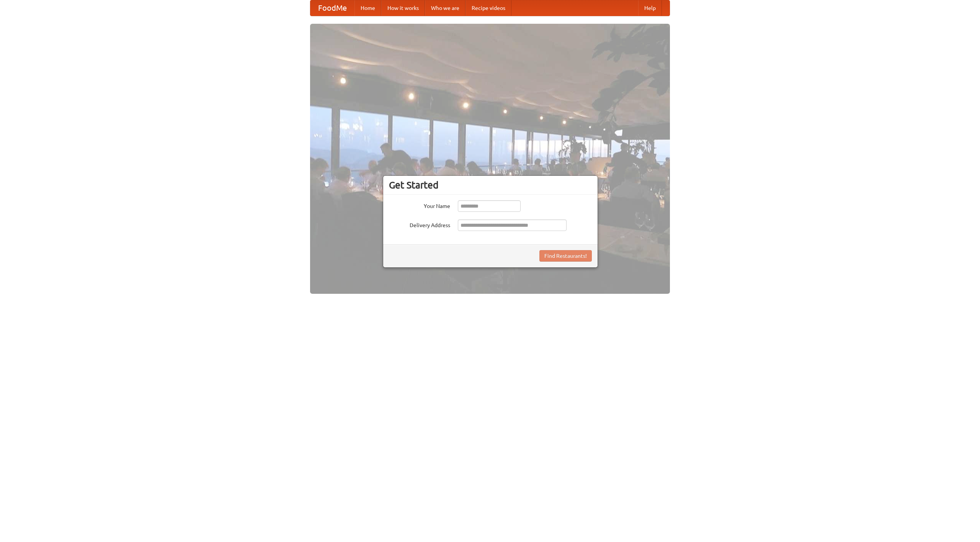  I want to click on a: FoodMe, so click(333, 8).